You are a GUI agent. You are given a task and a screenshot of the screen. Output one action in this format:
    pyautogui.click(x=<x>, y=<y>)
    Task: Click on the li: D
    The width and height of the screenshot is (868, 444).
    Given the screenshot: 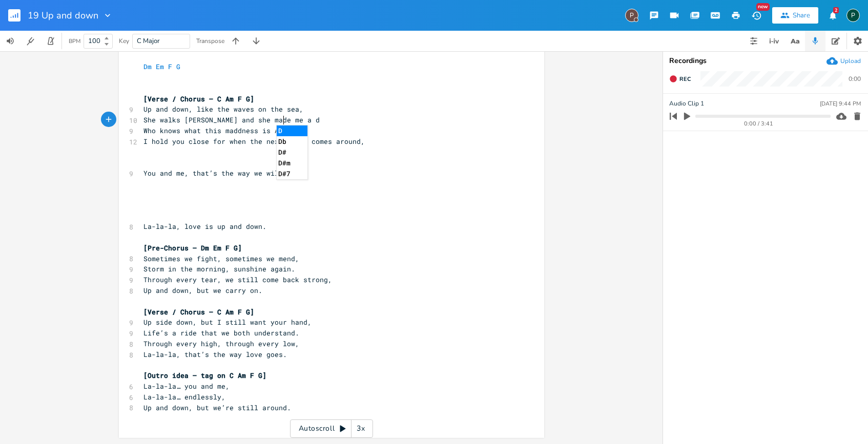 What is the action you would take?
    pyautogui.click(x=292, y=130)
    